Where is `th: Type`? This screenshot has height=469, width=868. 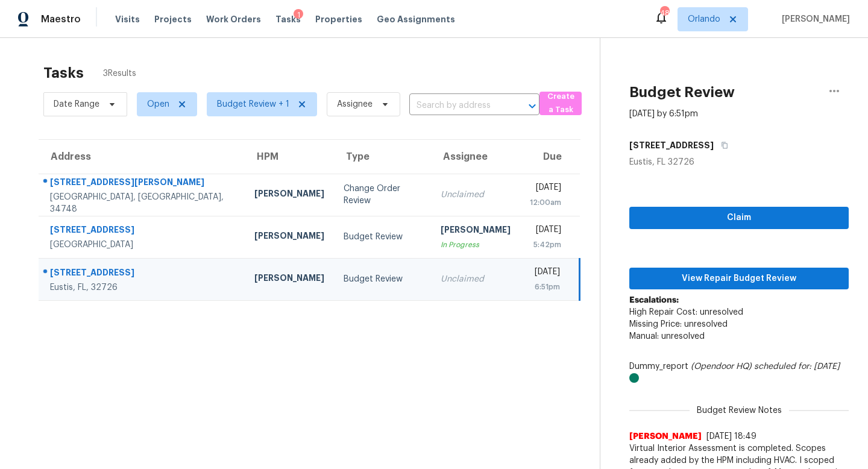 th: Type is located at coordinates (382, 157).